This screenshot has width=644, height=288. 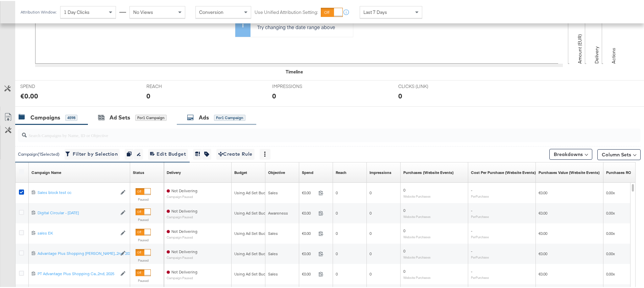 I want to click on a: PT Advantage Plus Shopping Ca...2nd, 2025, so click(x=77, y=273).